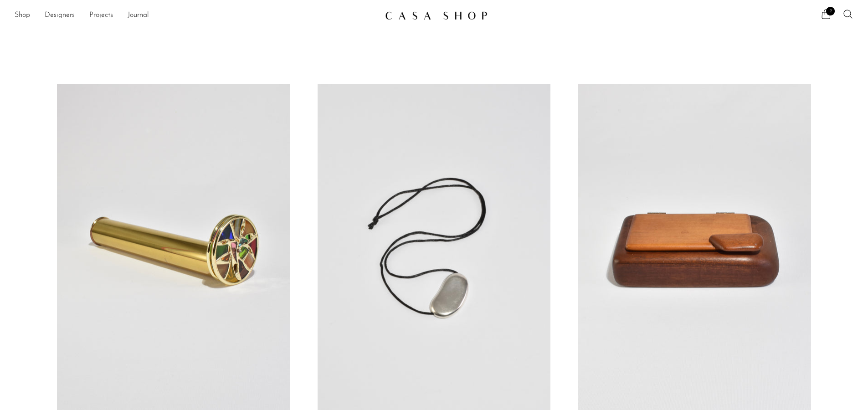 The width and height of the screenshot is (868, 415). Describe the element at coordinates (60, 16) in the screenshot. I see `a: Designers` at that location.